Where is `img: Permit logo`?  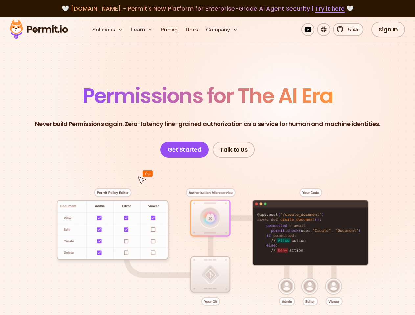 img: Permit logo is located at coordinates (39, 30).